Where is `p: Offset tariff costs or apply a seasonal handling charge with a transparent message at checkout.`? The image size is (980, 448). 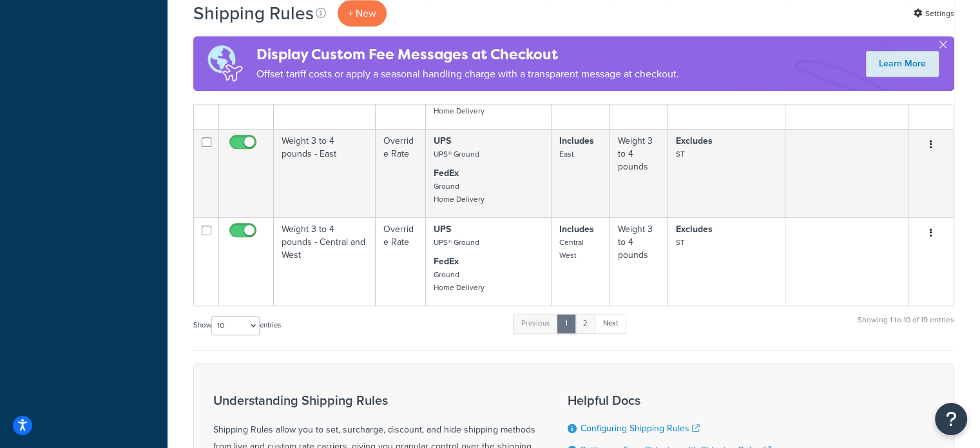
p: Offset tariff costs or apply a seasonal handling charge with a transparent message at checkout. is located at coordinates (468, 74).